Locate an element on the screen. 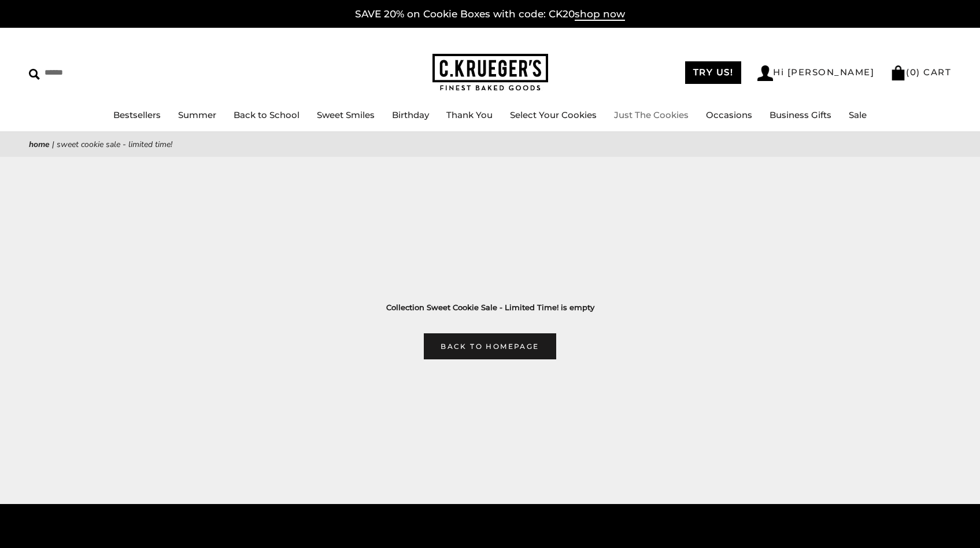 Image resolution: width=980 pixels, height=548 pixels. a: (0) CART is located at coordinates (921, 72).